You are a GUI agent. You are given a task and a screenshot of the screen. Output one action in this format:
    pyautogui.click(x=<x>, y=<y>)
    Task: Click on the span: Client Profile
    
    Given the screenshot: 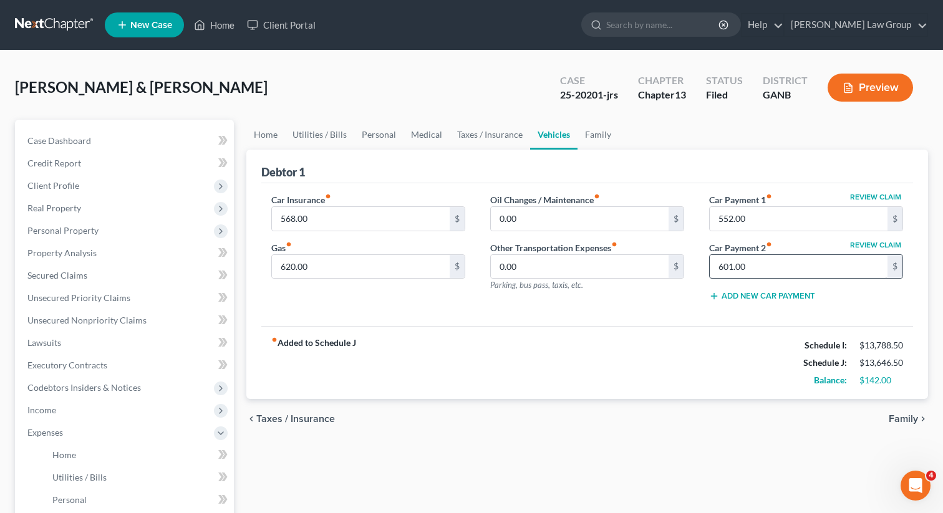 What is the action you would take?
    pyautogui.click(x=53, y=185)
    